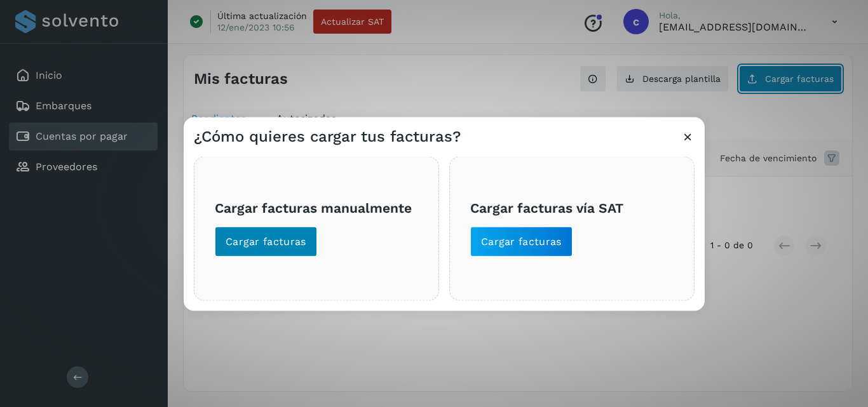  I want to click on h3: Cargar facturas manualmente, so click(317, 207).